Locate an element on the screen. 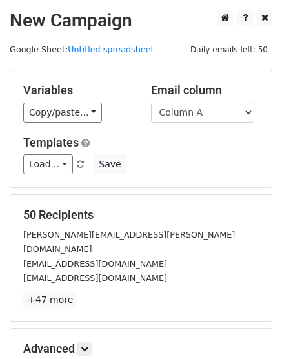  a: Daily emails left: 50 is located at coordinates (229, 49).